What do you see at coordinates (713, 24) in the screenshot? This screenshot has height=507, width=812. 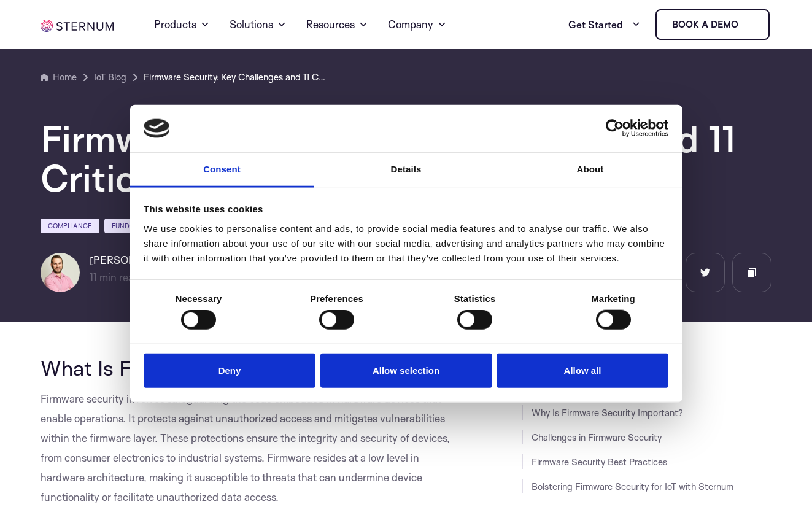 I see `a: Book a demo` at bounding box center [713, 24].